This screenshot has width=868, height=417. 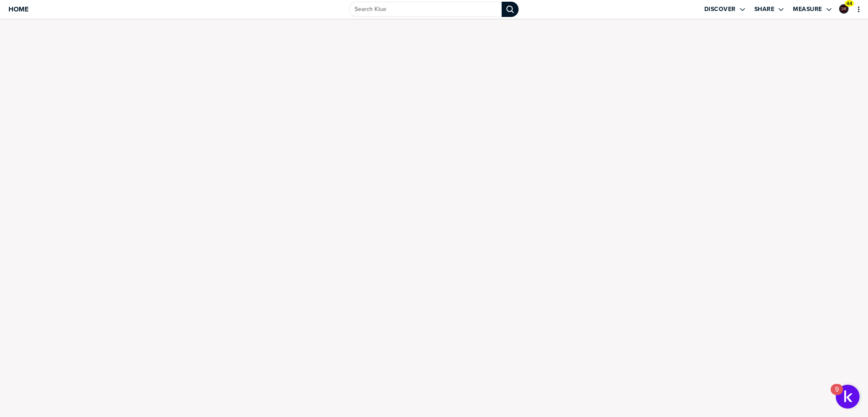 I want to click on button: Open Resource Center, 9 new notifications, so click(x=848, y=397).